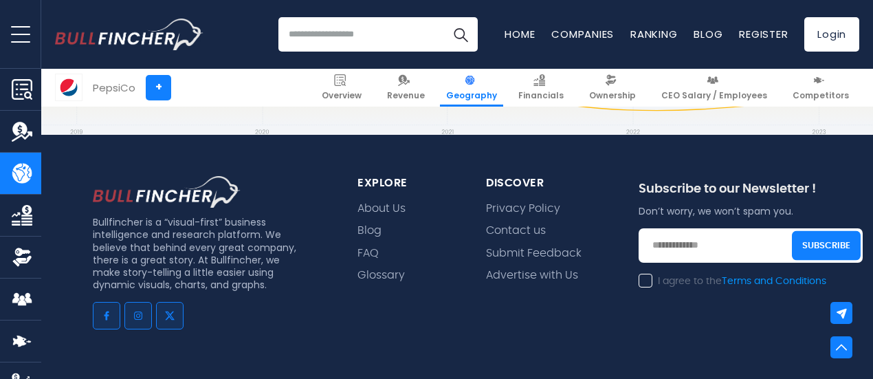  Describe the element at coordinates (546, 183) in the screenshot. I see `div: Discover` at that location.